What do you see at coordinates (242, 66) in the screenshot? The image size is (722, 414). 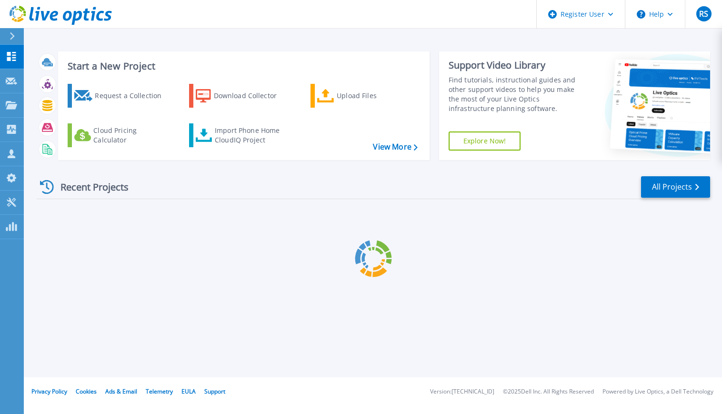 I see `h3: Start a New Project` at bounding box center [242, 66].